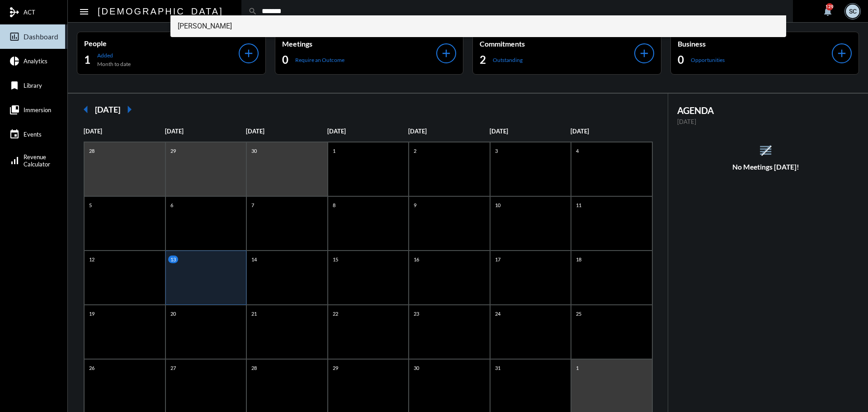 Image resolution: width=868 pixels, height=412 pixels. I want to click on p: People, so click(161, 43).